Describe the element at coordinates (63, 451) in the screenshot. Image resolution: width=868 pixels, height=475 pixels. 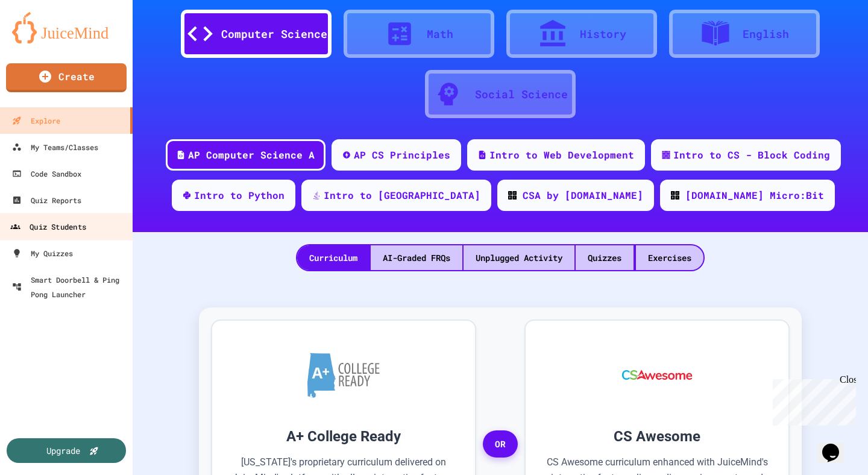
I see `div: Upgrade` at that location.